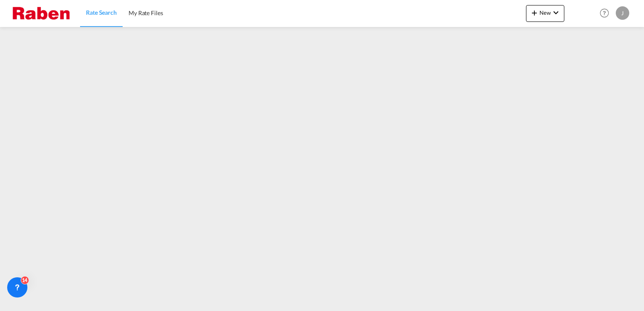 Image resolution: width=644 pixels, height=311 pixels. Describe the element at coordinates (534, 13) in the screenshot. I see `md-icon: icon-plus 400-fg` at that location.